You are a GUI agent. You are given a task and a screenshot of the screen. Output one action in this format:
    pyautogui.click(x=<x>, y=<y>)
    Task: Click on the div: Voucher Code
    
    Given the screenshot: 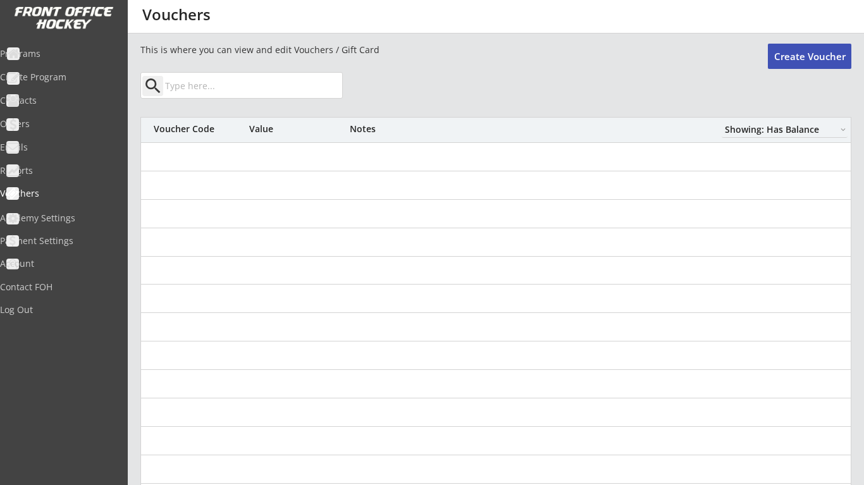 What is the action you would take?
    pyautogui.click(x=198, y=129)
    